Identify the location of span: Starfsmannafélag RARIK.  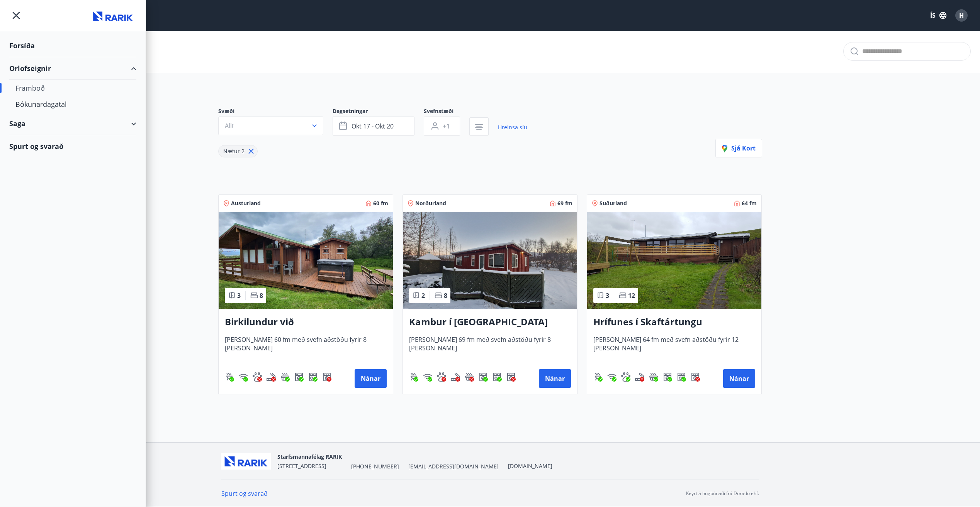
(310, 456).